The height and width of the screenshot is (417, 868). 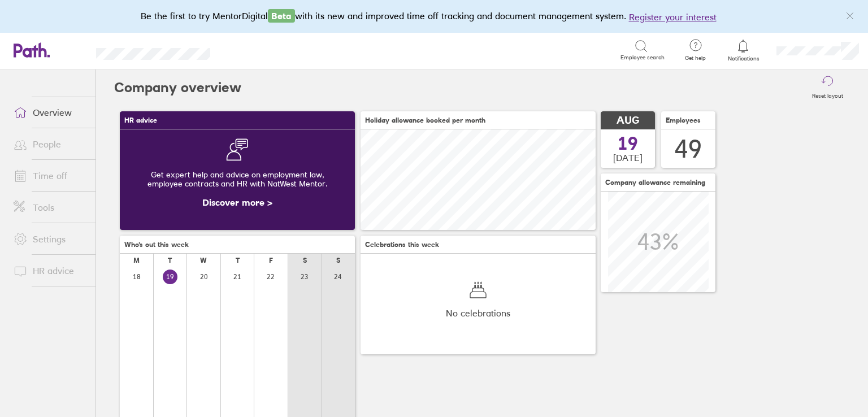 What do you see at coordinates (425, 120) in the screenshot?
I see `span: Holiday allowance booked per month` at bounding box center [425, 120].